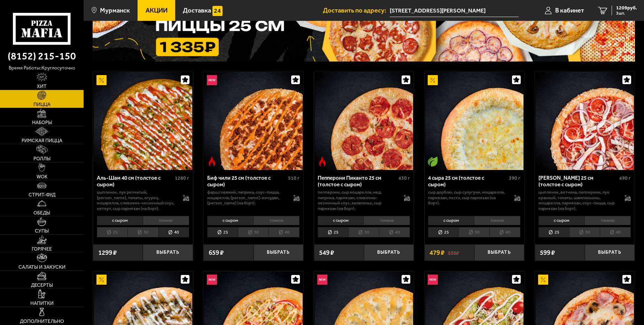 The height and width of the screenshot is (325, 644). What do you see at coordinates (217, 11) in the screenshot?
I see `img: 15daf4d41897b9f0e9f617042186c801.svg` at bounding box center [217, 11].